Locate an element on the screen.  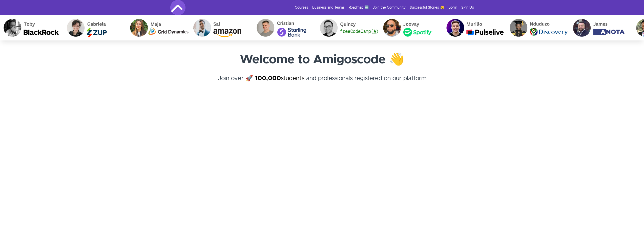
img: Maja is located at coordinates (158, 28).